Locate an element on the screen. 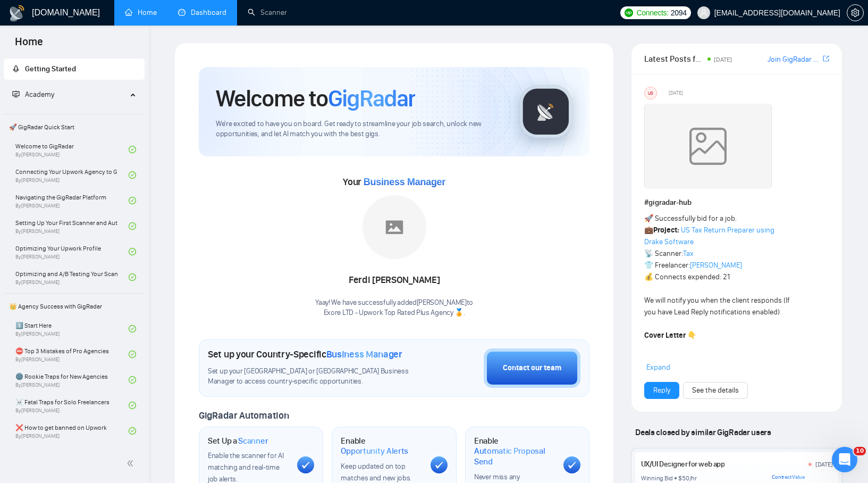  span: double-left is located at coordinates (132, 463).